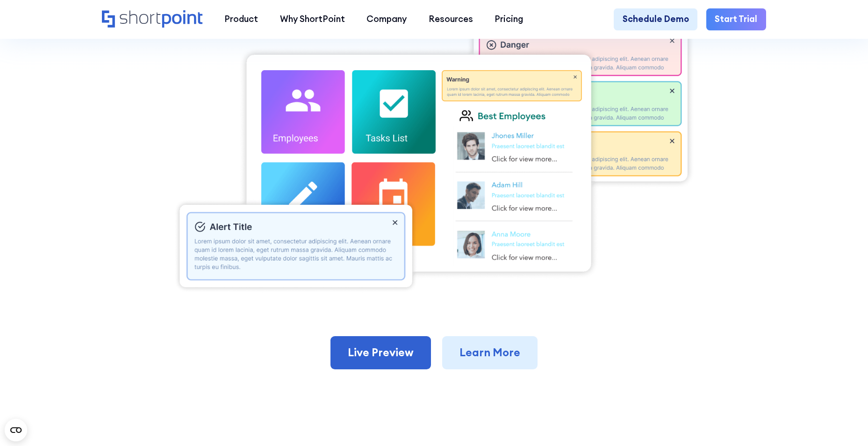 This screenshot has width=868, height=446. What do you see at coordinates (451, 19) in the screenshot?
I see `a: Resources` at bounding box center [451, 19].